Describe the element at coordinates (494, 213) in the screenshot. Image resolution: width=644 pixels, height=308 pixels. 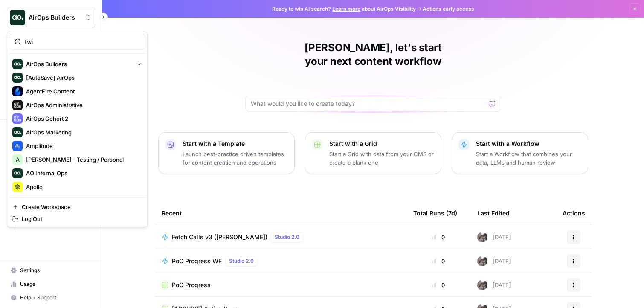
I see `div: Last Edited` at that location.